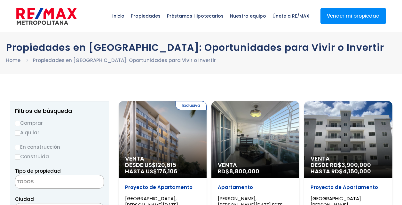 This screenshot has height=205, width=402. Describe the element at coordinates (191, 106) in the screenshot. I see `span: Exclusiva` at that location.